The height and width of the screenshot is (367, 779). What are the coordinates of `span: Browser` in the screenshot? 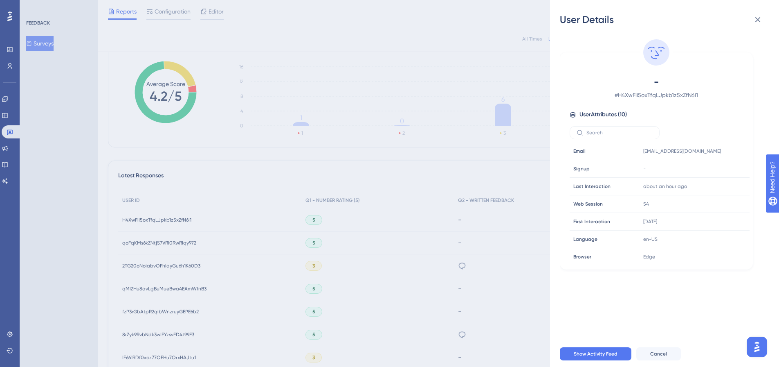 It's located at (583, 256).